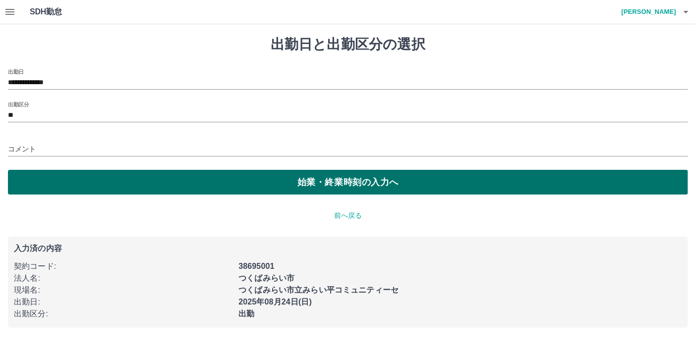 The width and height of the screenshot is (696, 354). What do you see at coordinates (16, 71) in the screenshot?
I see `label: 出勤日` at bounding box center [16, 71].